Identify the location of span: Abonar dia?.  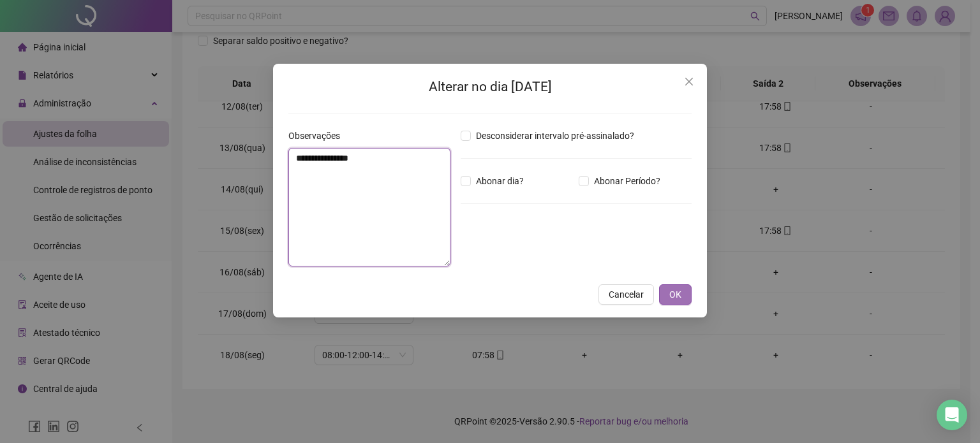
(500, 182).